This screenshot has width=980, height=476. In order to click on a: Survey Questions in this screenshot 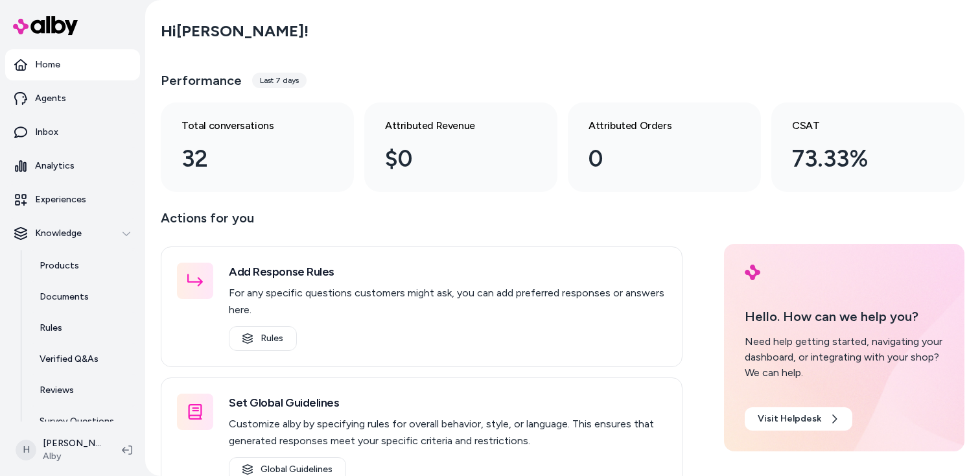, I will do `click(83, 421)`.